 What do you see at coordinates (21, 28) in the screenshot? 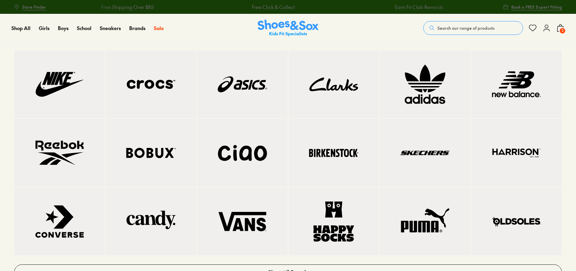
I see `span: Shop All` at bounding box center [21, 28].